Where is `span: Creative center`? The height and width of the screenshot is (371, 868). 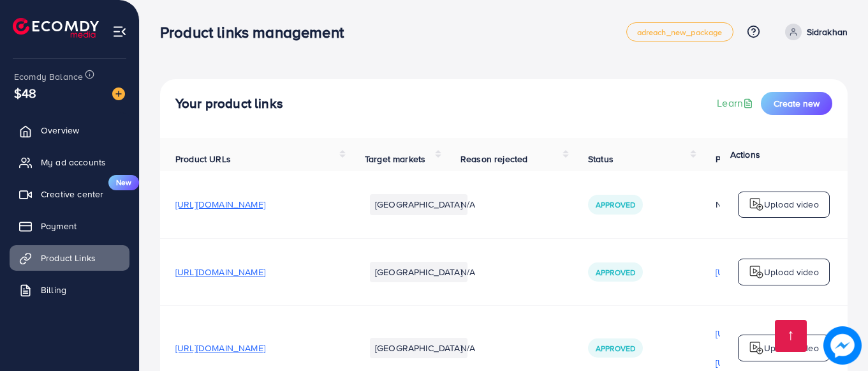
span: Creative center is located at coordinates (72, 194).